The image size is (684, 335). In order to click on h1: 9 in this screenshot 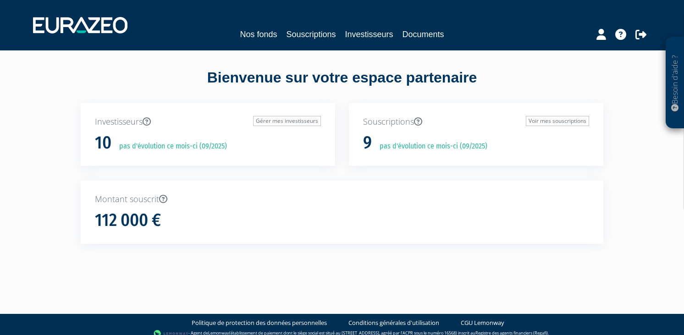, I will do `click(367, 143)`.